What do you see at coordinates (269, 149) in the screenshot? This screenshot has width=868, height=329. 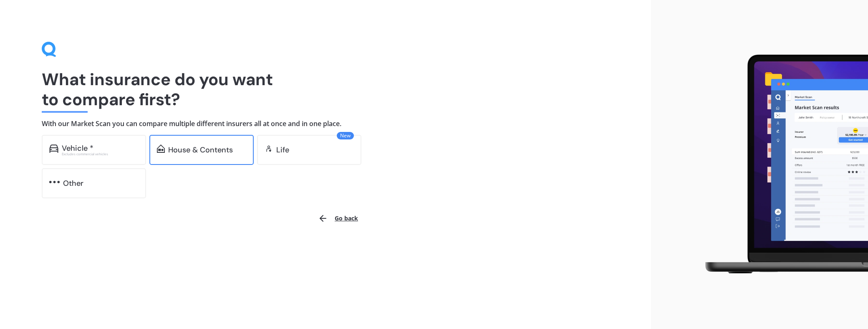 I see `img: life.f720d6a2d7cdcd3ad642.svg` at bounding box center [269, 149].